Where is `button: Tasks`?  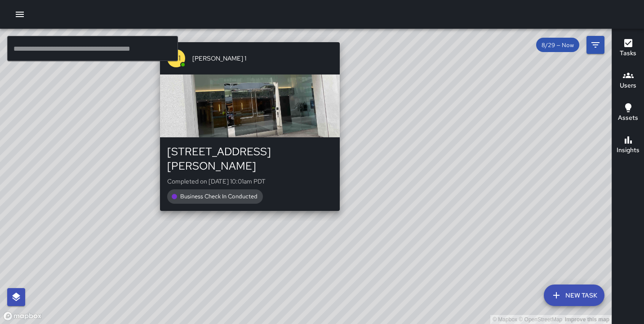
button: Tasks is located at coordinates (628, 49).